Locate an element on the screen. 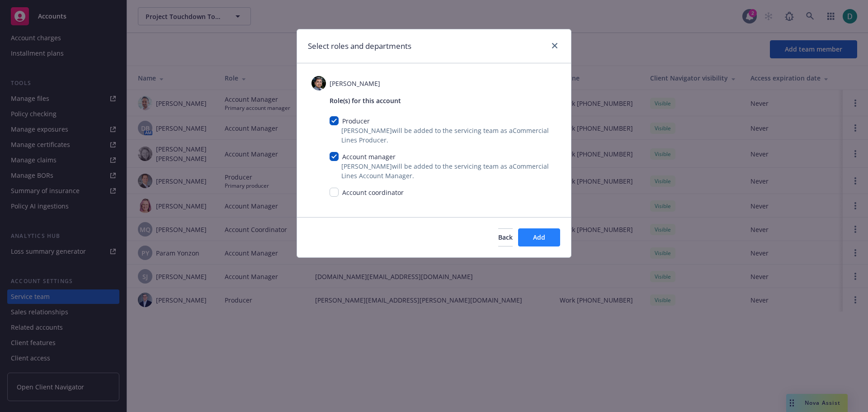  button: Back is located at coordinates (506, 237).